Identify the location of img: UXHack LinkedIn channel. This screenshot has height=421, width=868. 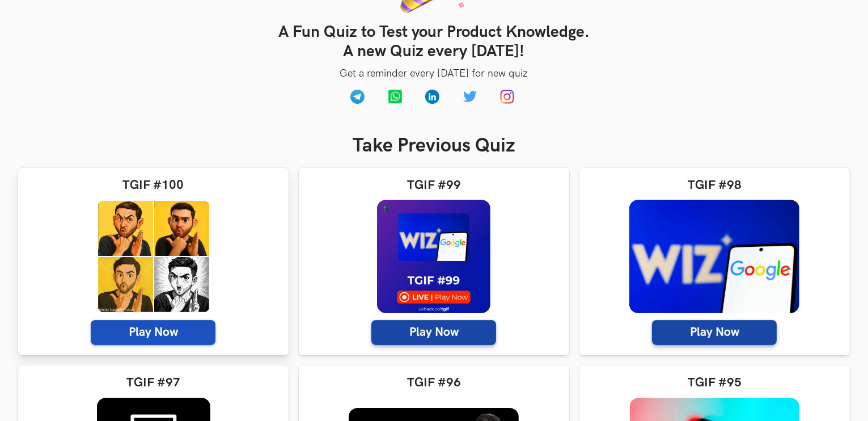
(432, 96).